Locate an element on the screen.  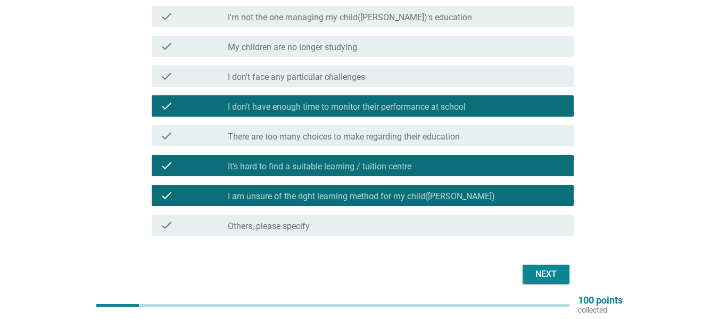
p: 100 points is located at coordinates (600, 300).